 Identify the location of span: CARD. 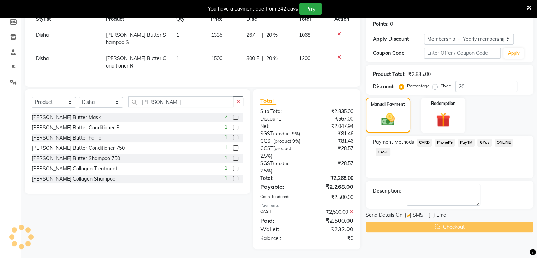
(425, 142).